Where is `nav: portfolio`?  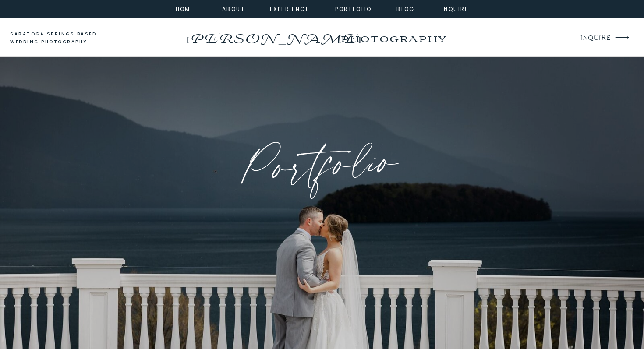 nav: portfolio is located at coordinates (353, 9).